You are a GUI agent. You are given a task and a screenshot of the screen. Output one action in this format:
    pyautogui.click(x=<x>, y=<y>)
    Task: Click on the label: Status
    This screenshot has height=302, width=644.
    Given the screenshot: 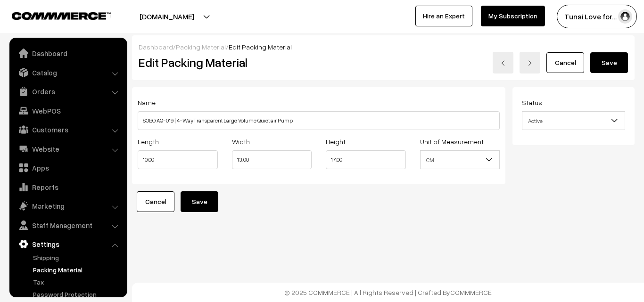 What is the action you would take?
    pyautogui.click(x=531, y=102)
    